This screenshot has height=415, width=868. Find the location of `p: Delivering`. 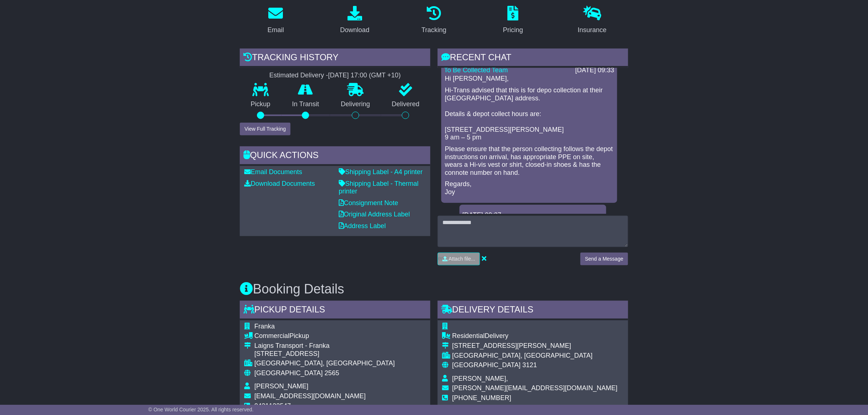

p: Delivering is located at coordinates (355, 104).